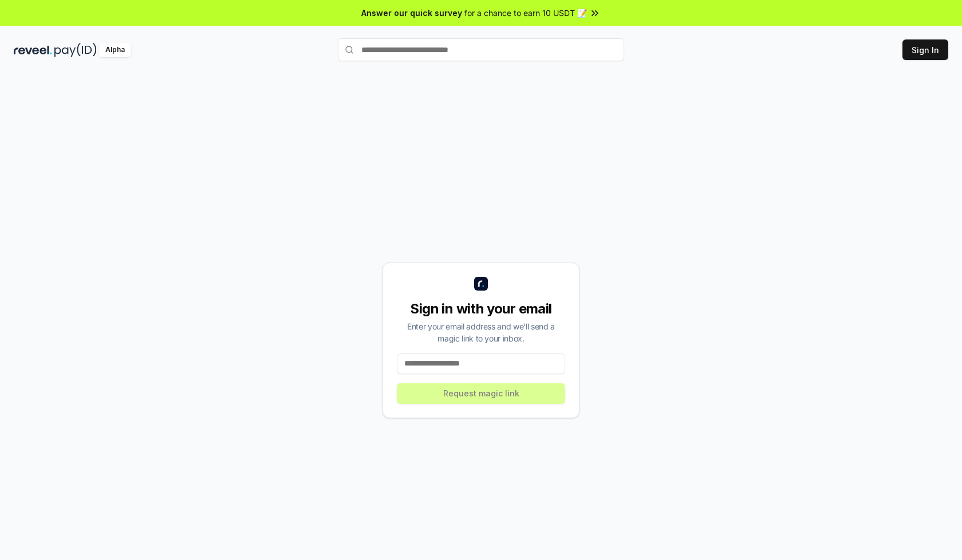  I want to click on img: logo_small, so click(481, 284).